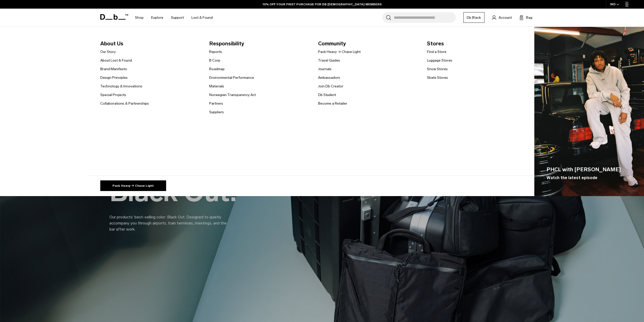 This screenshot has height=322, width=644. I want to click on a: Environmental Performance, so click(232, 77).